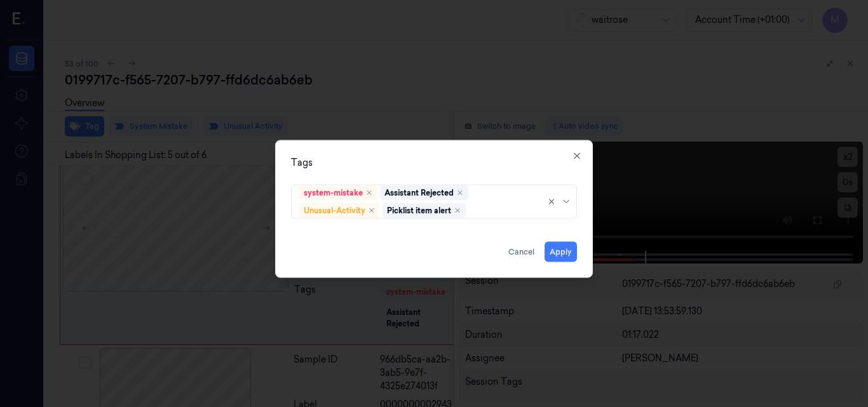 The height and width of the screenshot is (407, 868). Describe the element at coordinates (419, 193) in the screenshot. I see `div: Assistant Rejected` at that location.